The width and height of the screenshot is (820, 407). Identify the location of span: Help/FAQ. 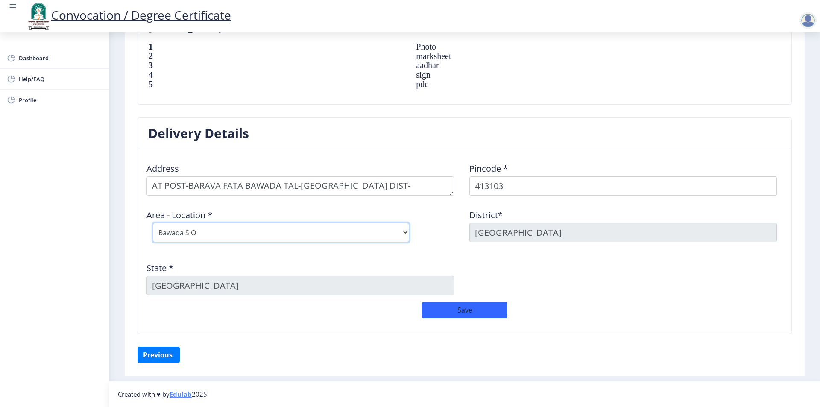
(61, 79).